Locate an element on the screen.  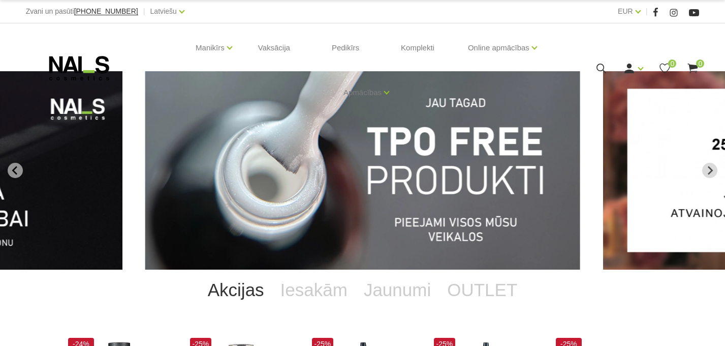
button: Next slide is located at coordinates (710, 170).